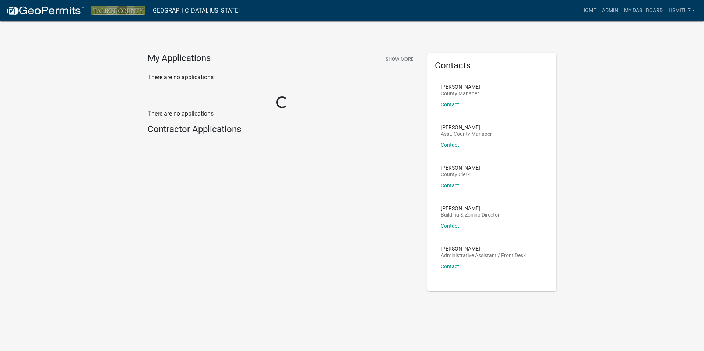 This screenshot has width=704, height=351. What do you see at coordinates (400, 59) in the screenshot?
I see `button: Show More` at bounding box center [400, 59].